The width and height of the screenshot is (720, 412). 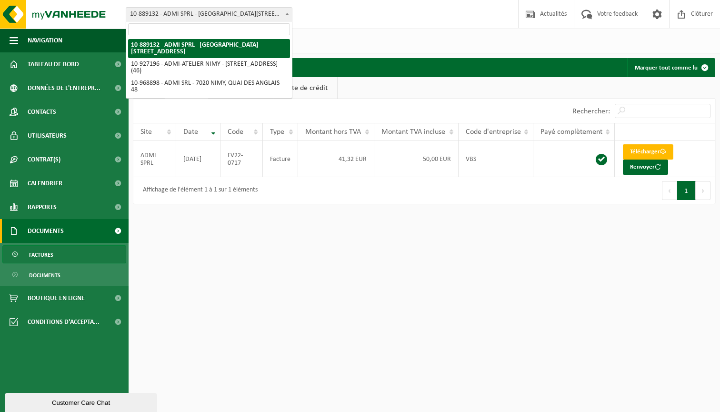 I want to click on span: Site, so click(x=146, y=132).